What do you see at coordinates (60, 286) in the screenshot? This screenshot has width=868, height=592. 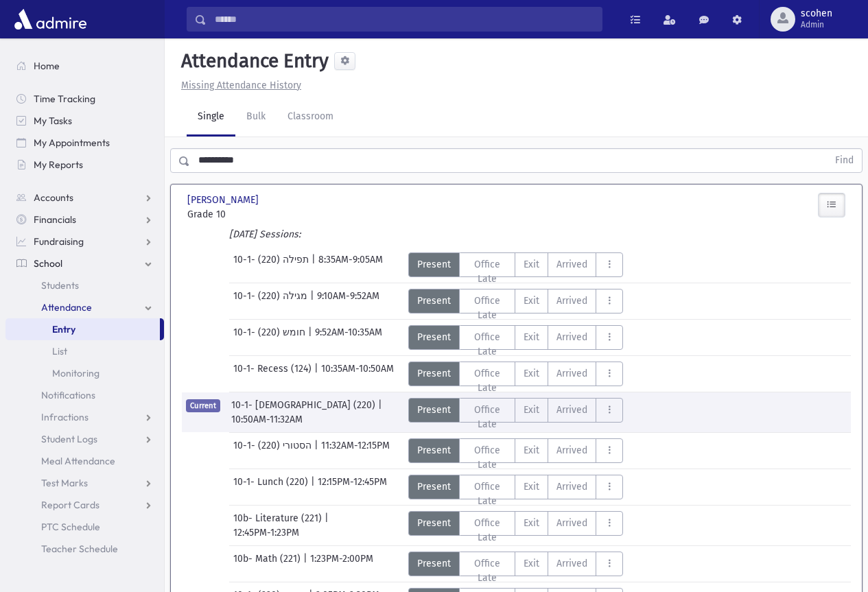 I see `span: Students` at bounding box center [60, 286].